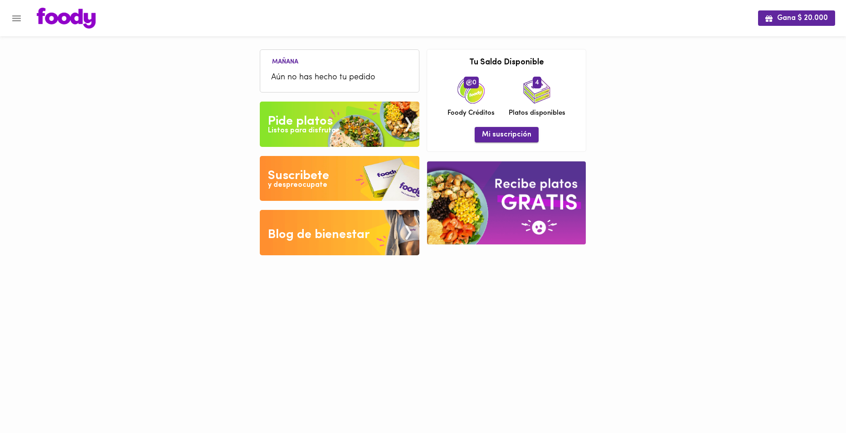  I want to click on span: Aún no has hecho tu pedido, so click(339, 77).